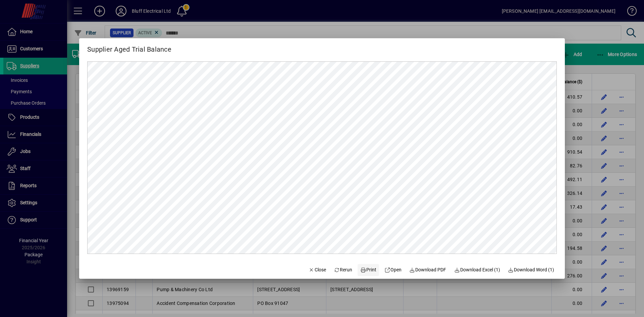 The image size is (644, 317). I want to click on span: Download PDF, so click(428, 270).